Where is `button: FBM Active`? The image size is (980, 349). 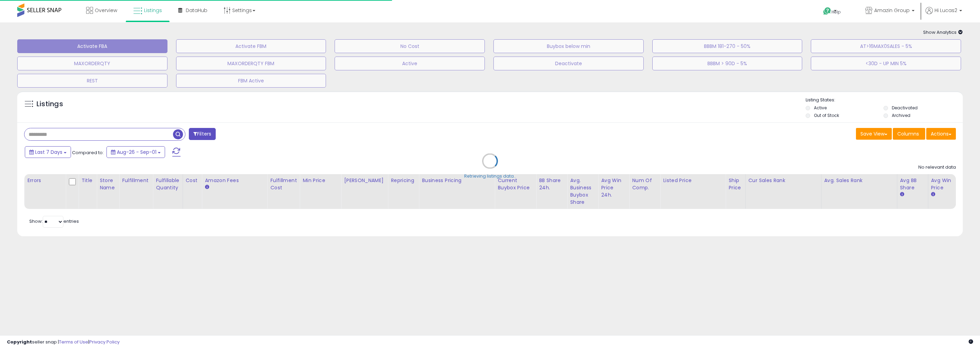 button: FBM Active is located at coordinates (251, 80).